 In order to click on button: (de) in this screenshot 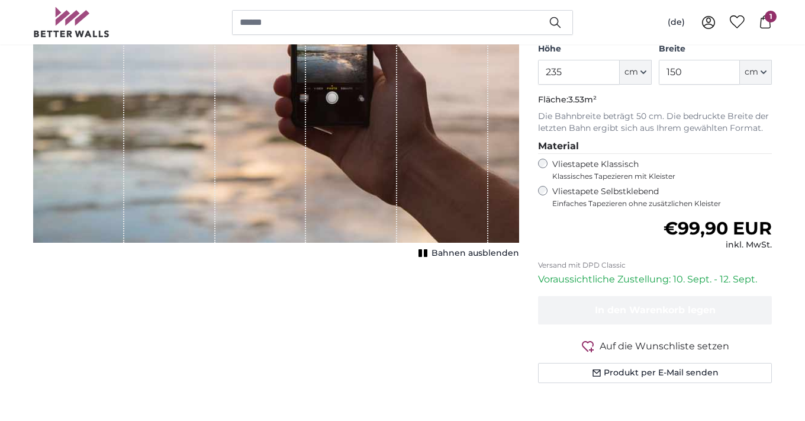, I will do `click(676, 22)`.